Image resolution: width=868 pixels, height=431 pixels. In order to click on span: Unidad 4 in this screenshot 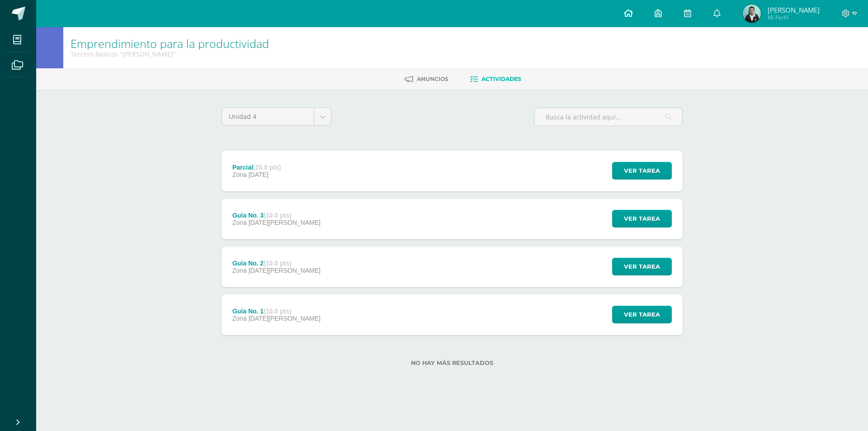, I will do `click(268, 117)`.